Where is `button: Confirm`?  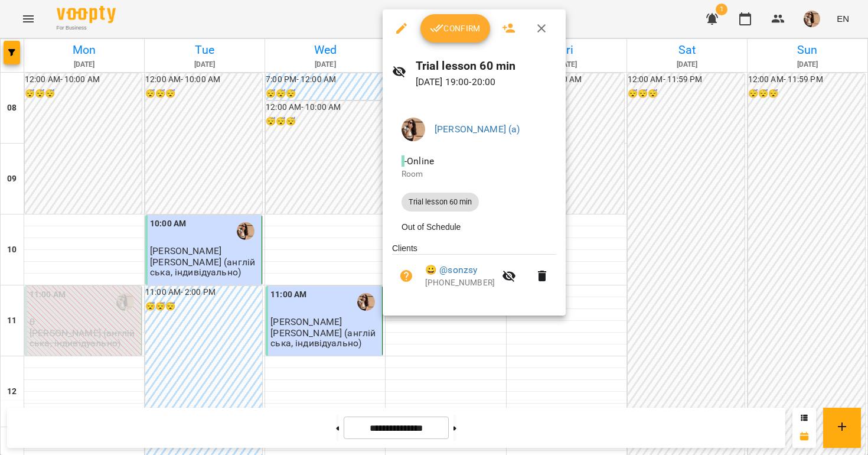 button: Confirm is located at coordinates (455, 28).